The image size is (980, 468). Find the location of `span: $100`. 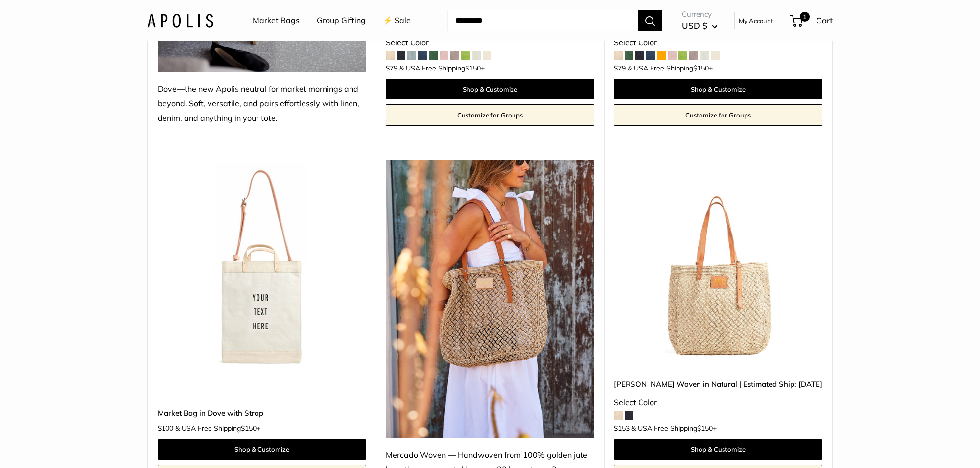

span: $100 is located at coordinates (165, 428).